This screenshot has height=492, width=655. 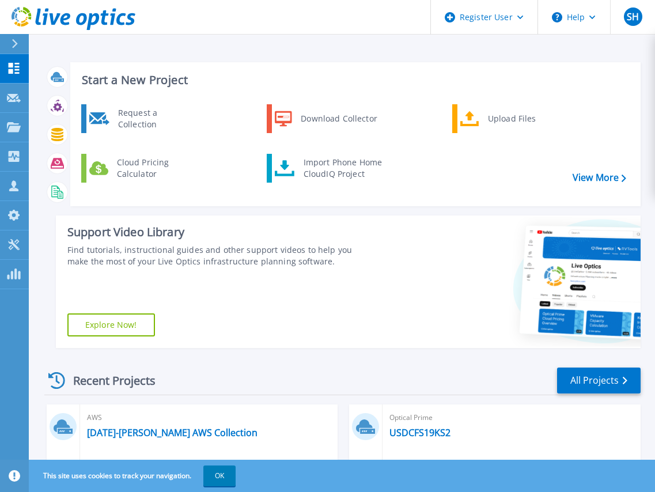 What do you see at coordinates (525, 119) in the screenshot?
I see `div: Upload Files` at bounding box center [525, 119].